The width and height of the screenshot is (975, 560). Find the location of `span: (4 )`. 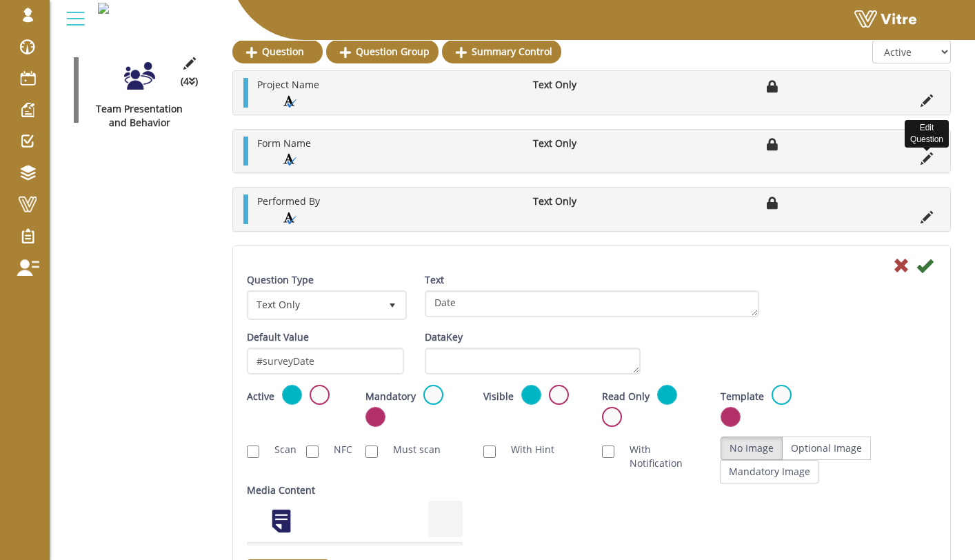

span: (4 ) is located at coordinates (189, 81).